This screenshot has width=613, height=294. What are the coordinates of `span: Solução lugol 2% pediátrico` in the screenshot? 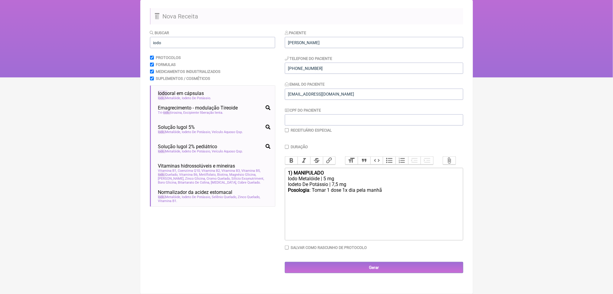 It's located at (188, 146).